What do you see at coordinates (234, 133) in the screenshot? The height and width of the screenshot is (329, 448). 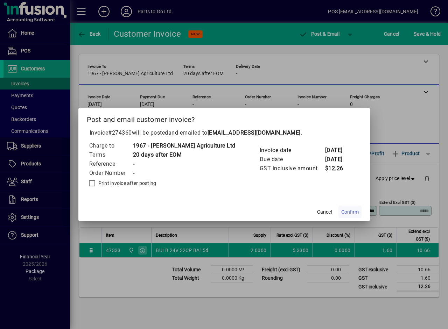 I see `span: and emailed to` at bounding box center [234, 133].